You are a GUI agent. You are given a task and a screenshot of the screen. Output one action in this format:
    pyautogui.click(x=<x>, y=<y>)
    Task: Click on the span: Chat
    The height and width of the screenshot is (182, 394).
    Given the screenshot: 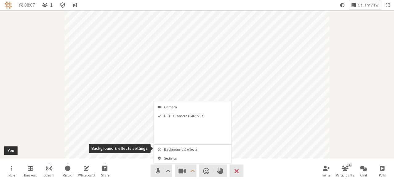 What is the action you would take?
    pyautogui.click(x=363, y=176)
    